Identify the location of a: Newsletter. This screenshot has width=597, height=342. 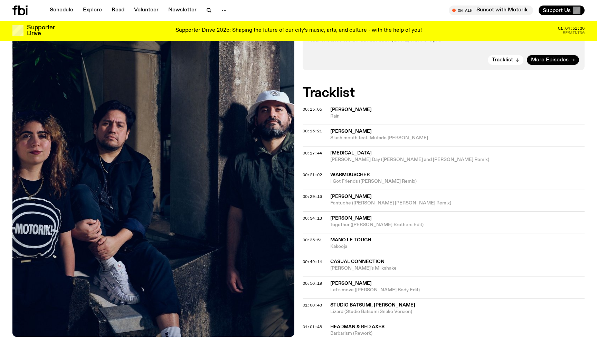
(182, 10).